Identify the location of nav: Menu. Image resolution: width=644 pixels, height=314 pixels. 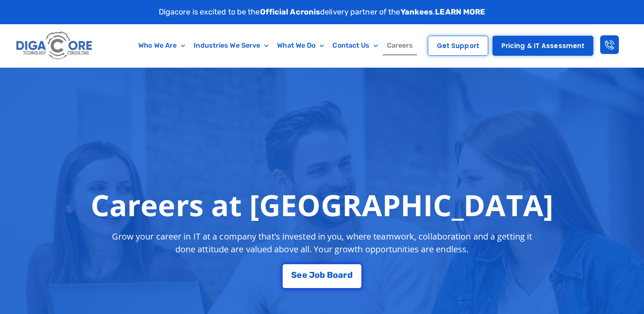
(276, 46).